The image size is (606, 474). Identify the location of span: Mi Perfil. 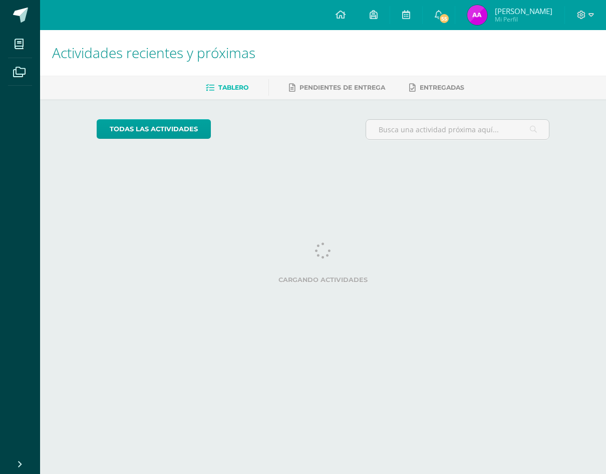
(524, 19).